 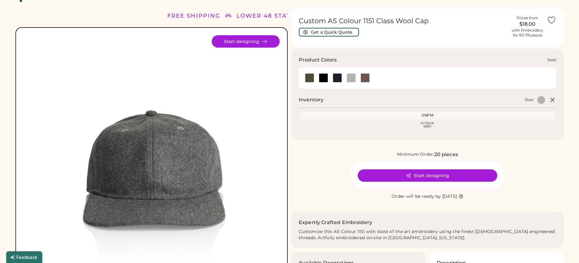 What do you see at coordinates (528, 24) in the screenshot?
I see `div: $18.00` at bounding box center [528, 24].